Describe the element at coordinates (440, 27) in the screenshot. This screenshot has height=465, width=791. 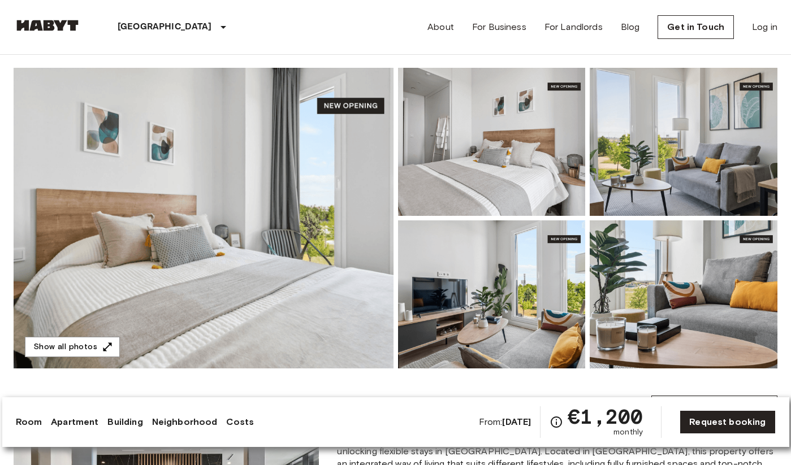
I see `a: About` at that location.